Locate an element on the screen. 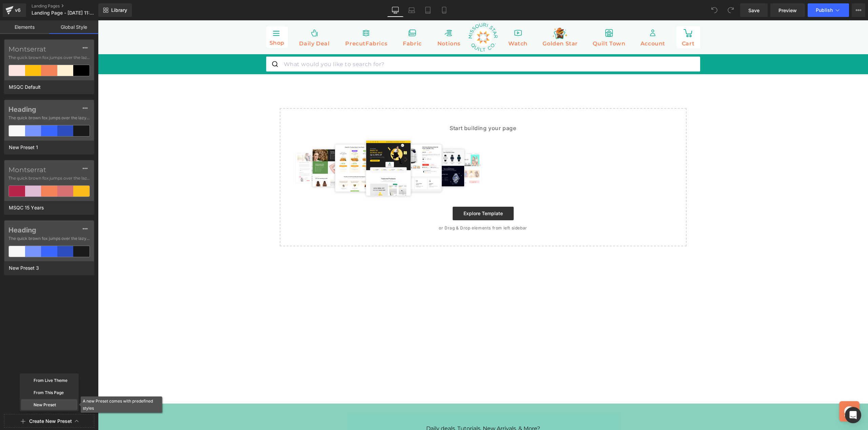 This screenshot has width=868, height=430. span: Shop is located at coordinates (179, 22).